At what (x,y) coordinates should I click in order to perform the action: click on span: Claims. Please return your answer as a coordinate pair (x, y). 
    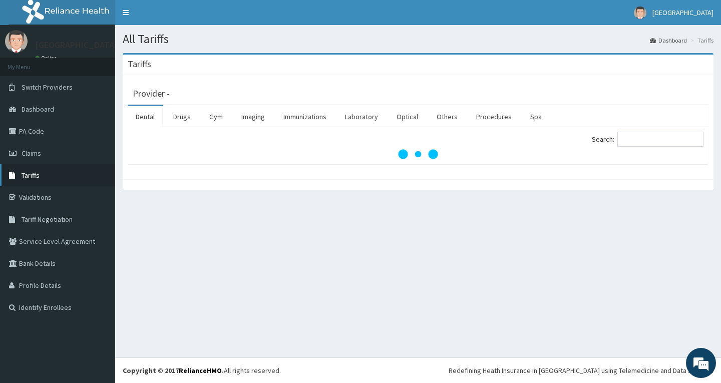
    Looking at the image, I should click on (31, 153).